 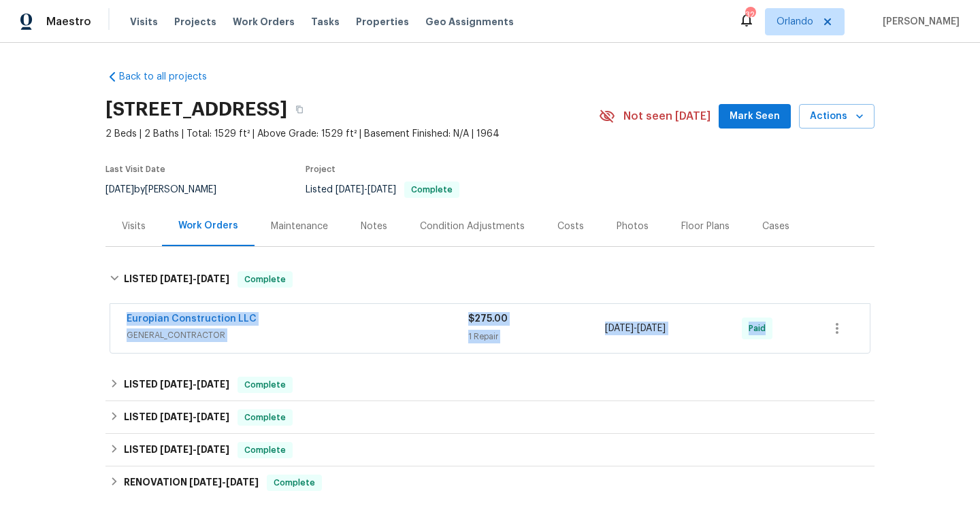 I want to click on span: Project, so click(x=320, y=170).